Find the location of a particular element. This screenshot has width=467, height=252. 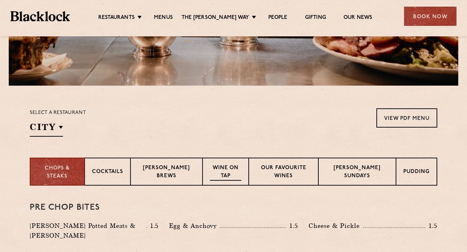

p: Pudding is located at coordinates (416, 172).